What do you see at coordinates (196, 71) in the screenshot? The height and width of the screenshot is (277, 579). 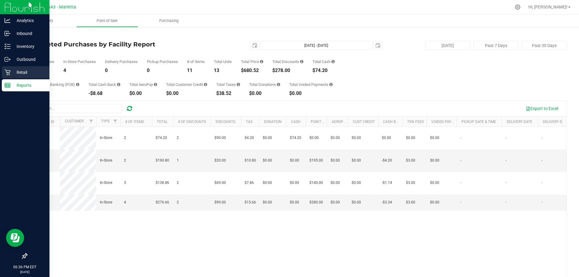 I see `div: 11` at bounding box center [196, 71].